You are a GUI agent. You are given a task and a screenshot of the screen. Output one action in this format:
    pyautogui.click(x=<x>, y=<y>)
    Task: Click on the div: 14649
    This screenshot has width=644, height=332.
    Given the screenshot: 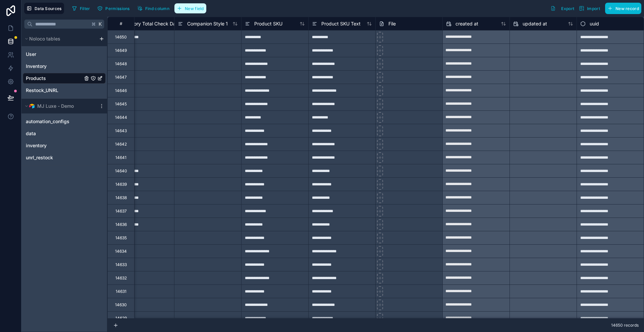 What is the action you would take?
    pyautogui.click(x=121, y=51)
    